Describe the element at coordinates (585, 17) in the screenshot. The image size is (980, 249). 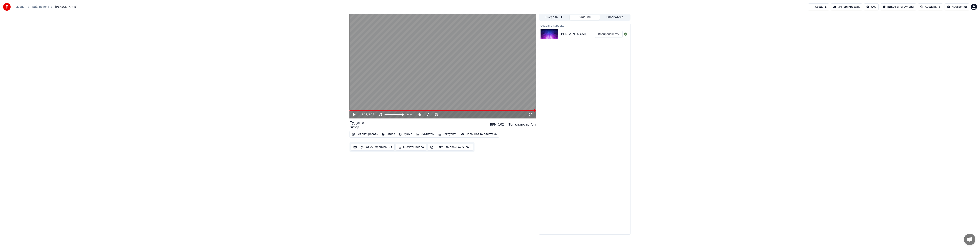
I see `button: Задания` at that location.